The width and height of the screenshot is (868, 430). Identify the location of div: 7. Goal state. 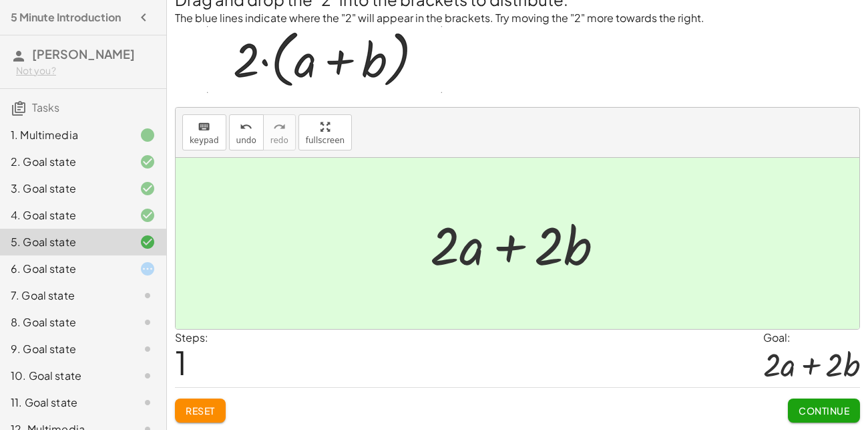
(64, 296).